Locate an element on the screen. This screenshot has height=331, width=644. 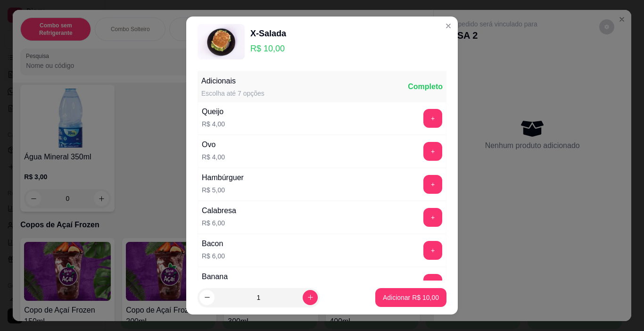
button: Close is located at coordinates (448, 26).